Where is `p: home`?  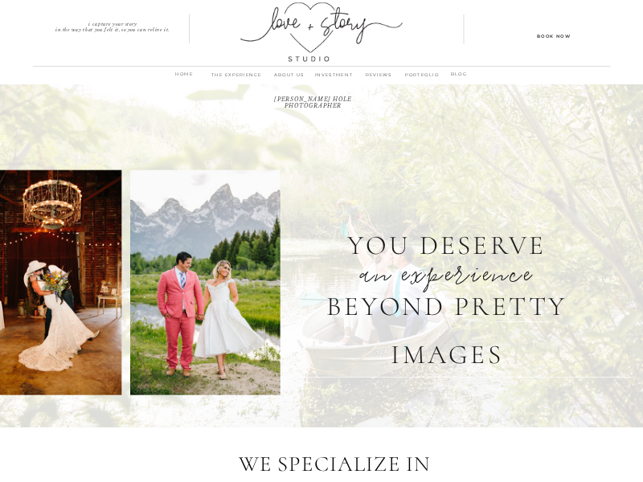
p: home is located at coordinates (183, 77).